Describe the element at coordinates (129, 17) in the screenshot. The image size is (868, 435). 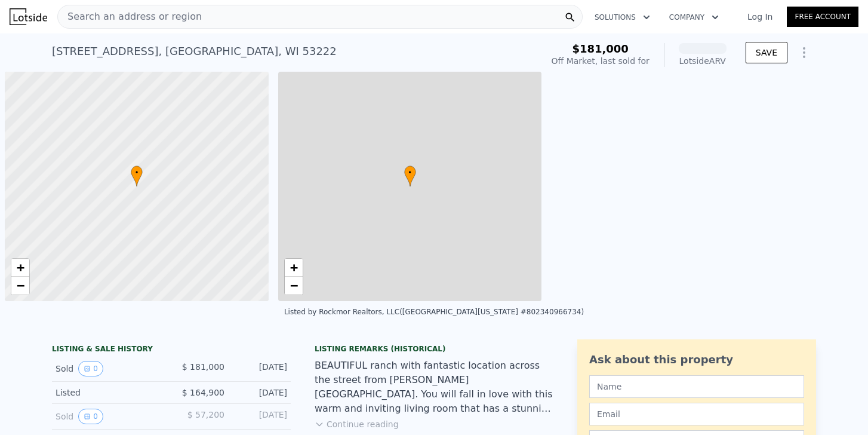
I see `span: Search an address or region` at that location.